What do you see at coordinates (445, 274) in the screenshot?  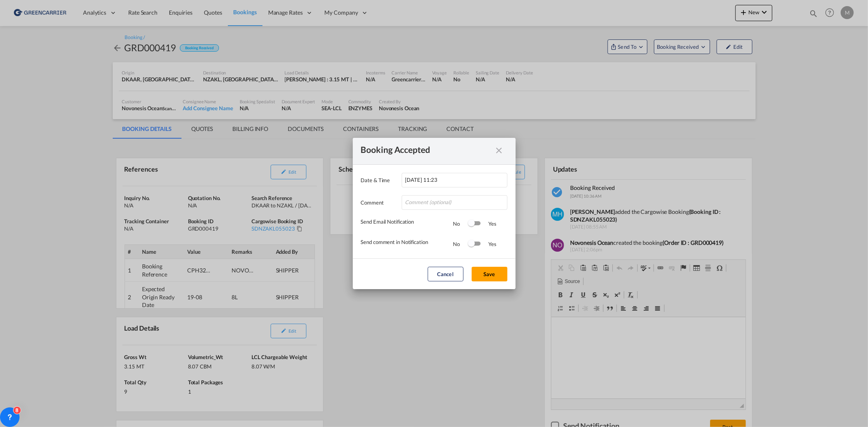 I see `button: Cancel` at bounding box center [445, 274].